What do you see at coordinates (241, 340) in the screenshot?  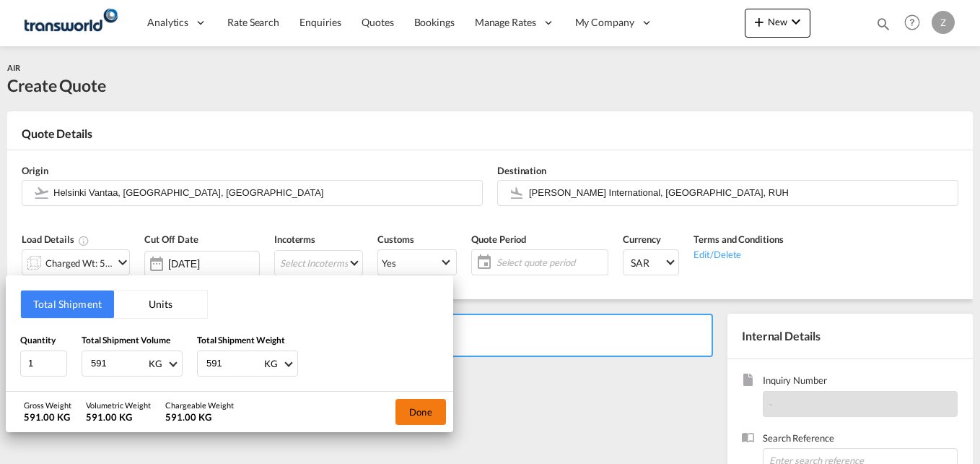 I see `span: Total Shipment Weight` at bounding box center [241, 340].